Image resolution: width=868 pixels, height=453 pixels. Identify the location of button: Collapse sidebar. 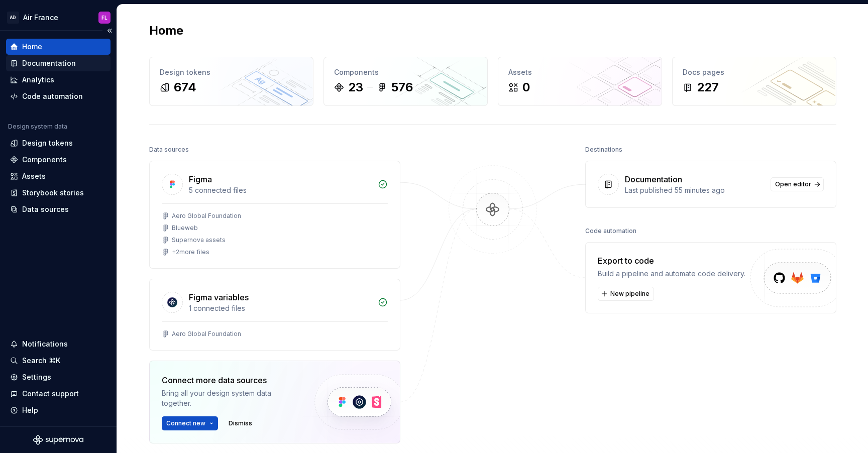
(109, 30).